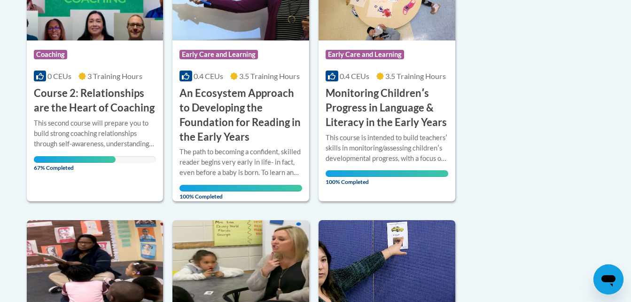  Describe the element at coordinates (241, 162) in the screenshot. I see `div: The path to becoming a confident, skilled reader begins very early in life- in fact, even before ...` at that location.